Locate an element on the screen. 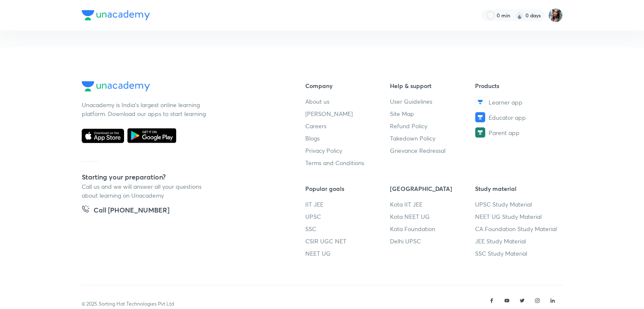 This screenshot has width=644, height=309. a: Blogs is located at coordinates (348, 138).